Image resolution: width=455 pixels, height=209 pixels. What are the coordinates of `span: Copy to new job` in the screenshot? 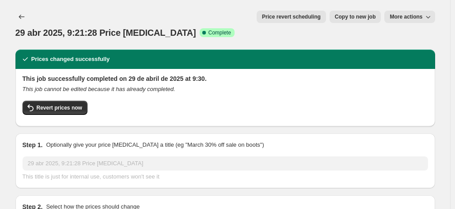 It's located at (355, 17).